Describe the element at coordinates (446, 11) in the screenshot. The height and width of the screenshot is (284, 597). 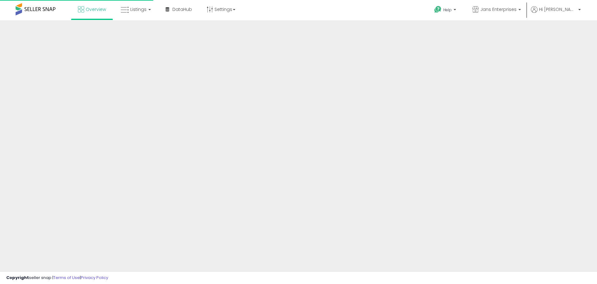
I see `a: Help` at that location.